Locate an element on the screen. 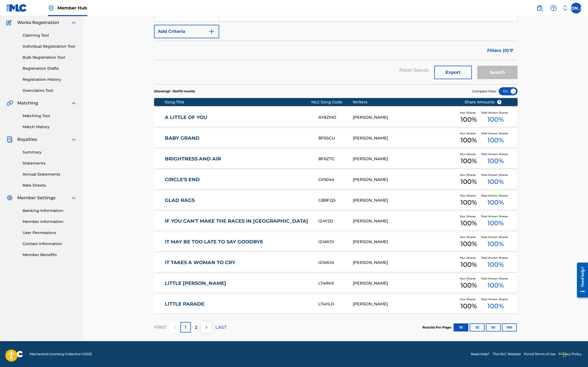  div: Drag is located at coordinates (565, 354).